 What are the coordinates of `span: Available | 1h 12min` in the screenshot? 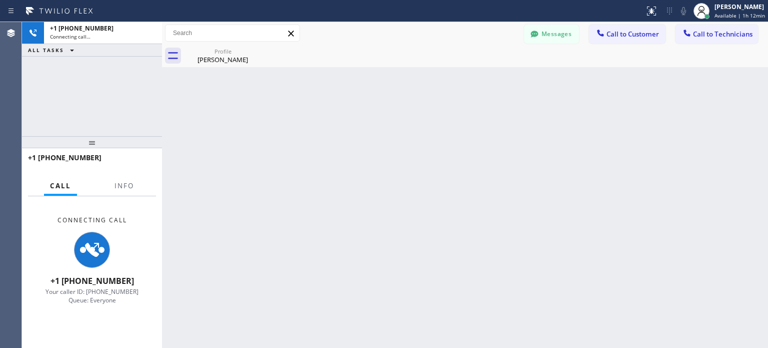 It's located at (740, 16).